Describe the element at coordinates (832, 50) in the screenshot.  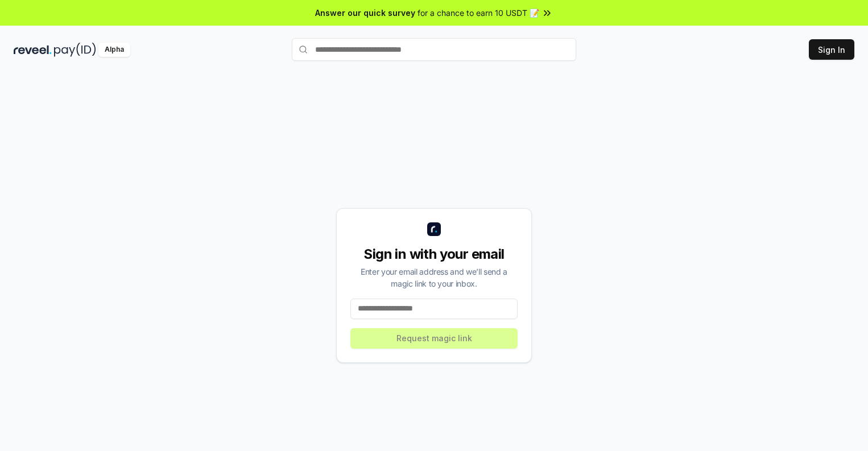
I see `button: Sign In` at that location.